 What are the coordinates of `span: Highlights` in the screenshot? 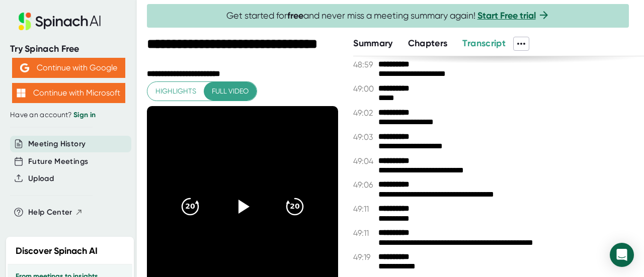 It's located at (176, 91).